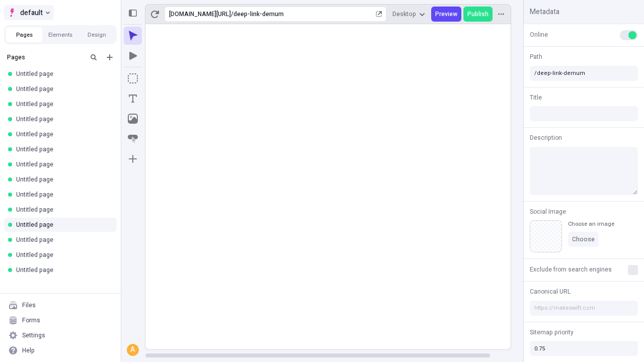 The height and width of the screenshot is (362, 644). I want to click on span: Exclude from search engines, so click(571, 269).